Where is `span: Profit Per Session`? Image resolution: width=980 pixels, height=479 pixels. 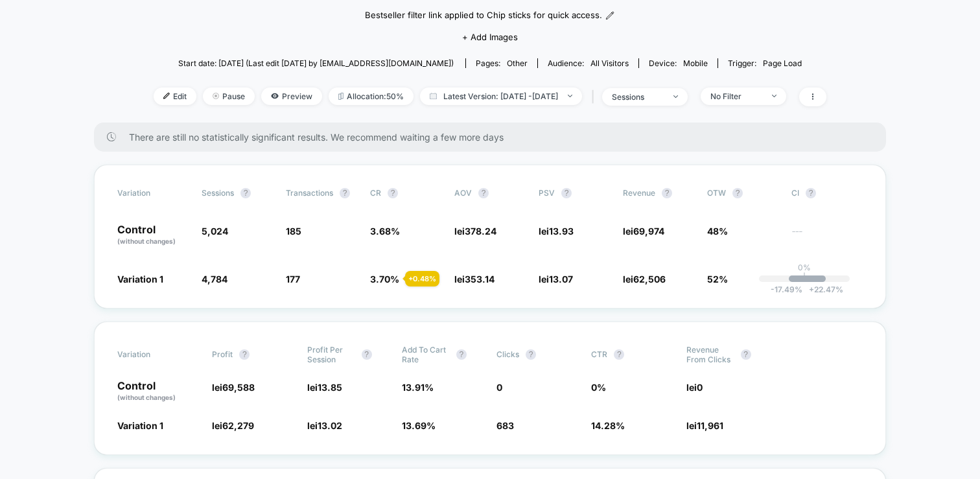 span: Profit Per Session is located at coordinates (331, 355).